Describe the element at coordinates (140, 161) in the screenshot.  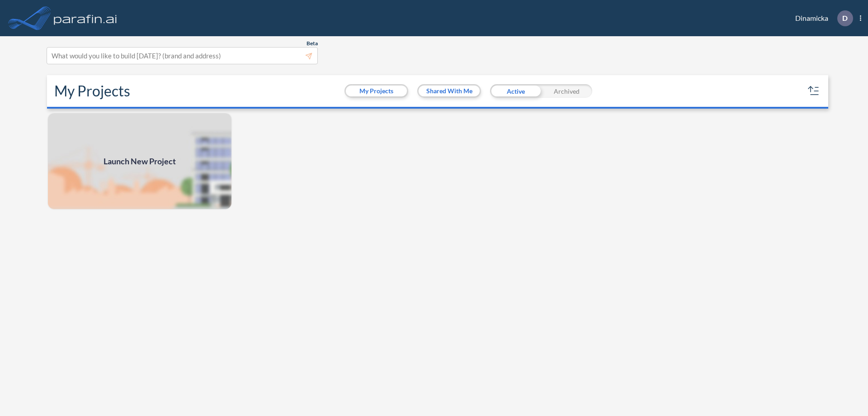
I see `img: add` at that location.